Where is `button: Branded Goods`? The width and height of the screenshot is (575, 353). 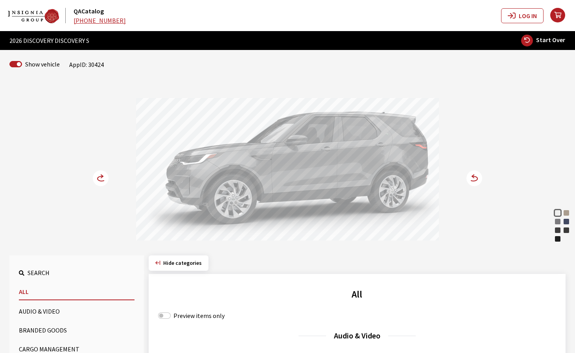 button: Branded Goods is located at coordinates (77, 330).